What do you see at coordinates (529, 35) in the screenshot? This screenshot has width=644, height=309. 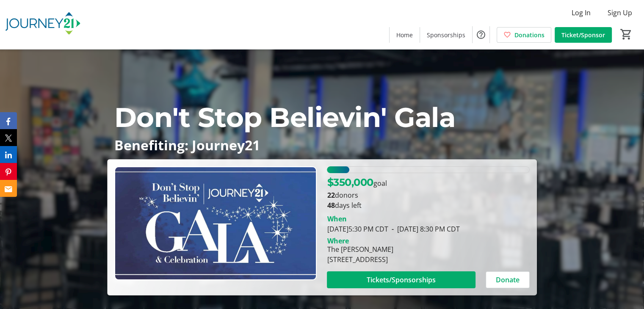 I see `span: Donations` at bounding box center [529, 35].